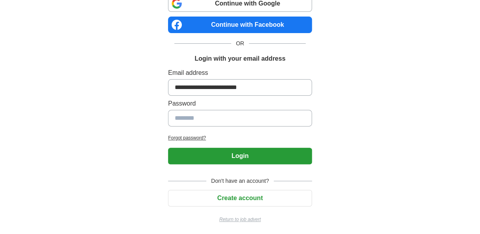 The width and height of the screenshot is (480, 234). I want to click on a: Forgot password?, so click(240, 138).